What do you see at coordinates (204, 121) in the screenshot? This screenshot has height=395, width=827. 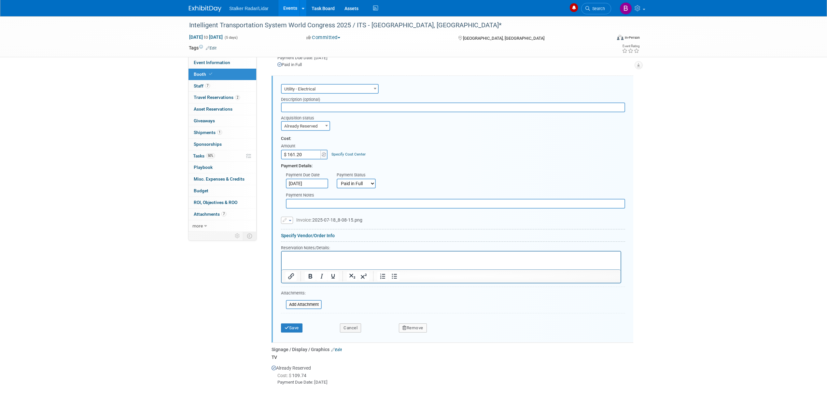 I see `span: Giveaways` at bounding box center [204, 121].